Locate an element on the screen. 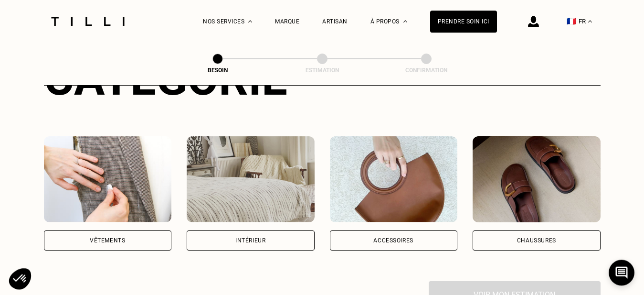  div: Intérieur is located at coordinates (250, 240).